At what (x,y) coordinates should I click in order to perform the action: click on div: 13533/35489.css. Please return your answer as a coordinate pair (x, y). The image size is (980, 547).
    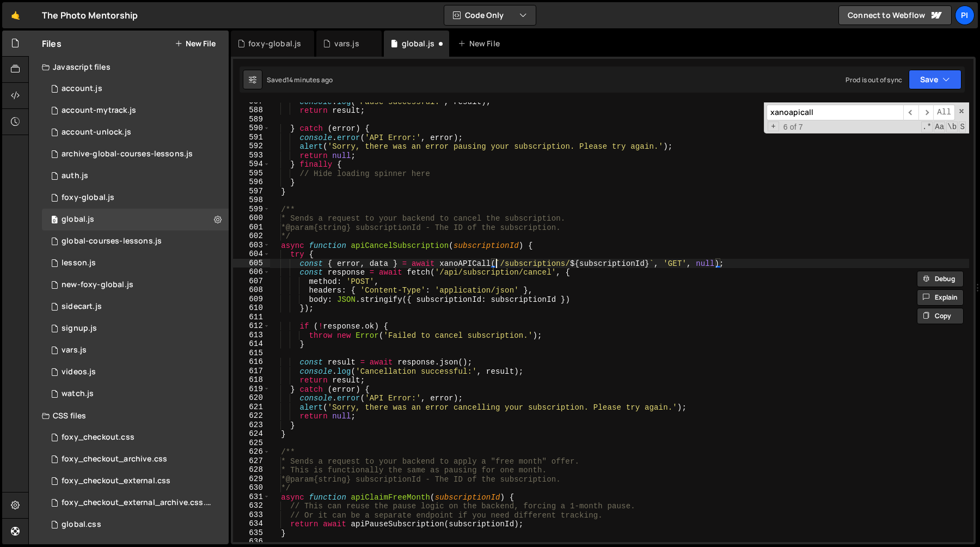
    Looking at the image, I should click on (135, 525).